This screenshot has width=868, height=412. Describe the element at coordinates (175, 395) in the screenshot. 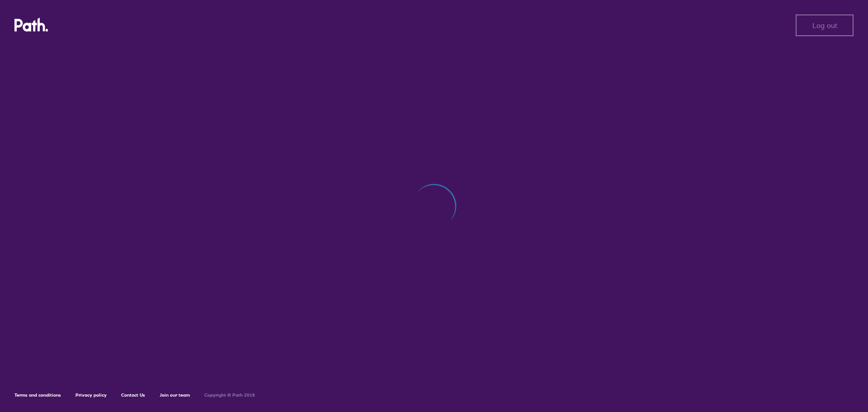

I see `a: Join our team` at that location.